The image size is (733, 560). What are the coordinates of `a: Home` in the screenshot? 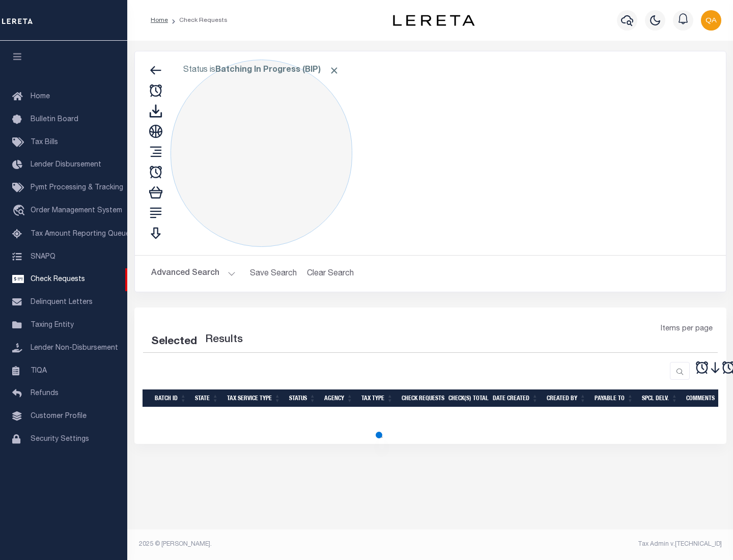 It's located at (159, 21).